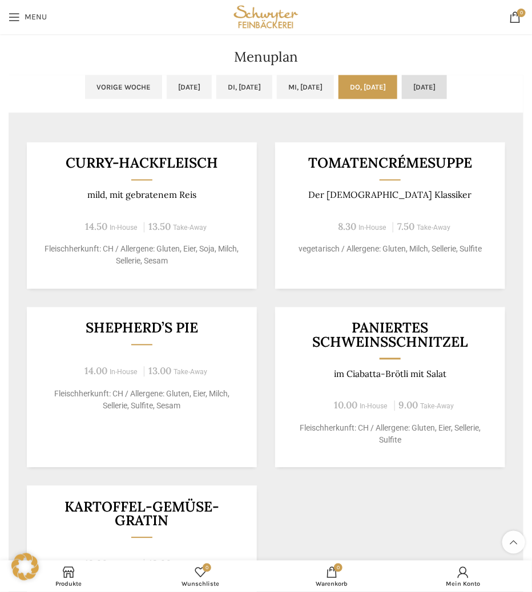 The height and width of the screenshot is (592, 532). What do you see at coordinates (68, 576) in the screenshot?
I see `a: Produkte` at bounding box center [68, 576].